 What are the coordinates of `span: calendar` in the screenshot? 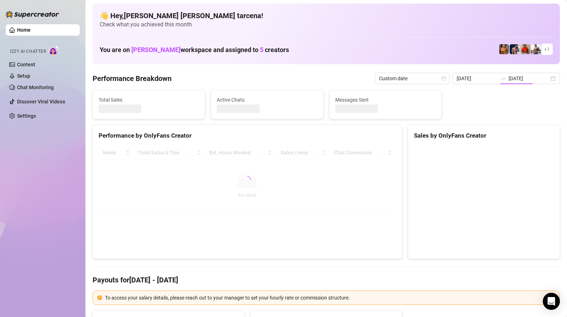 It's located at (444, 78).